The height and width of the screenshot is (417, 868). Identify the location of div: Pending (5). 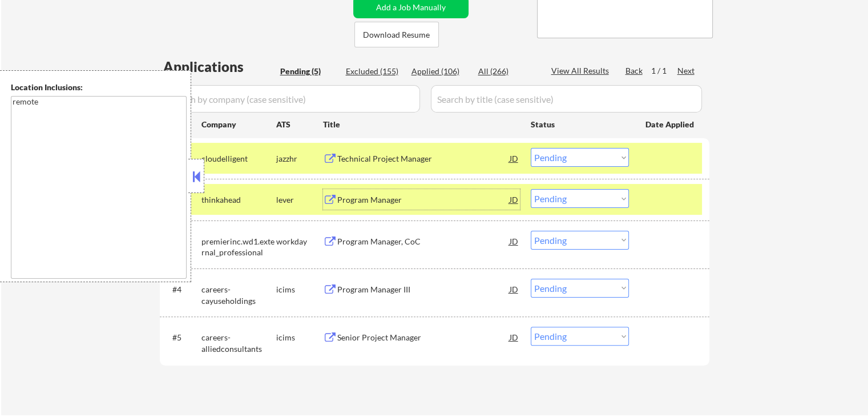
(309, 71).